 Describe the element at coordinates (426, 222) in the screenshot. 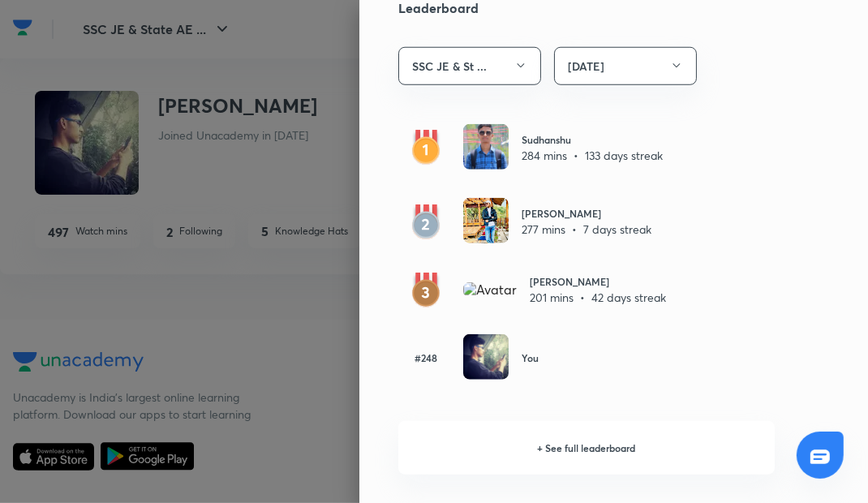

I see `img: rank2.svg` at that location.